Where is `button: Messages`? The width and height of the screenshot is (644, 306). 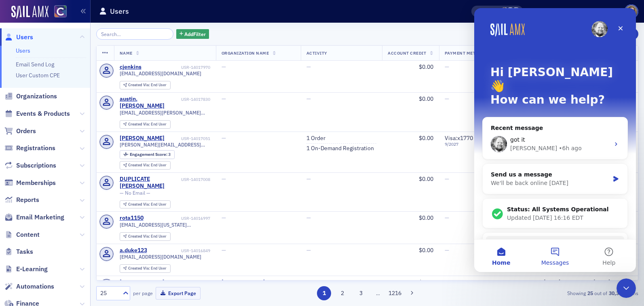
button: Messages is located at coordinates (80, 248).